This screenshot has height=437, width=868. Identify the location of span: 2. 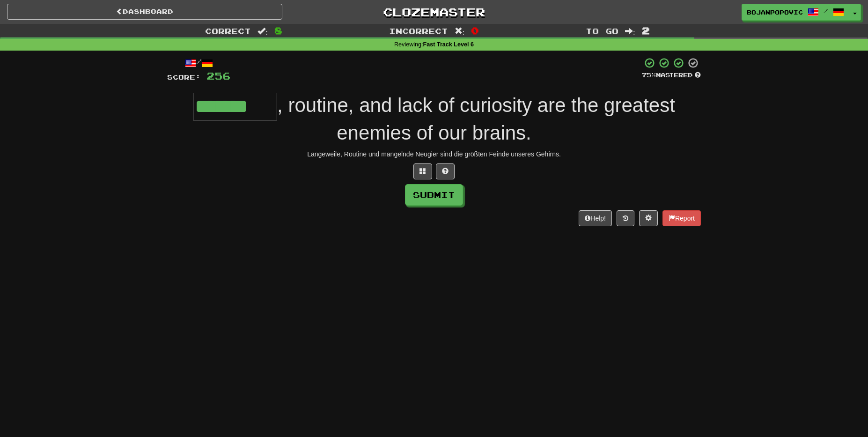
(646, 30).